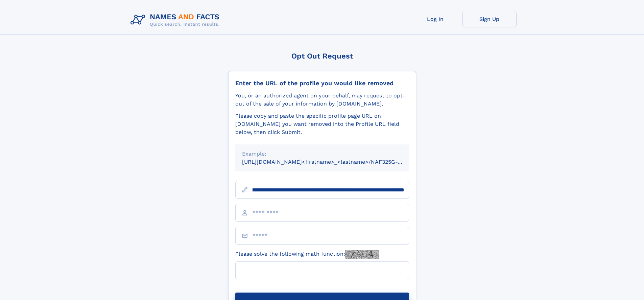  Describe the element at coordinates (490, 19) in the screenshot. I see `a: Sign Up` at that location.